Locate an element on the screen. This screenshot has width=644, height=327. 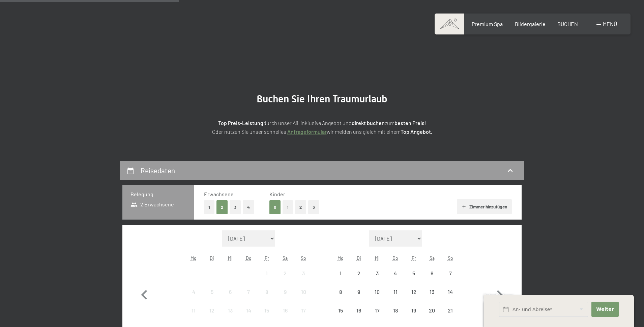
abbr: Montag is located at coordinates (193, 258).